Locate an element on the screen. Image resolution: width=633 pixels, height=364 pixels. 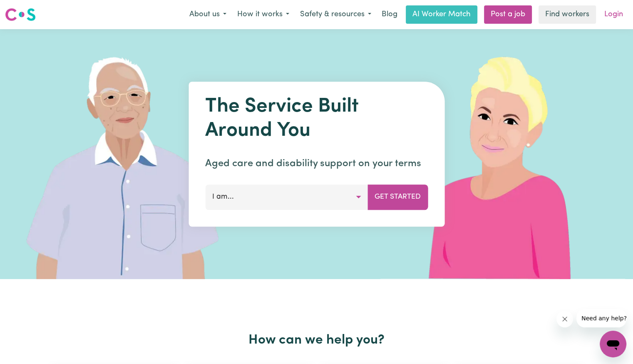
img: Careseekers logo is located at coordinates (21, 14).